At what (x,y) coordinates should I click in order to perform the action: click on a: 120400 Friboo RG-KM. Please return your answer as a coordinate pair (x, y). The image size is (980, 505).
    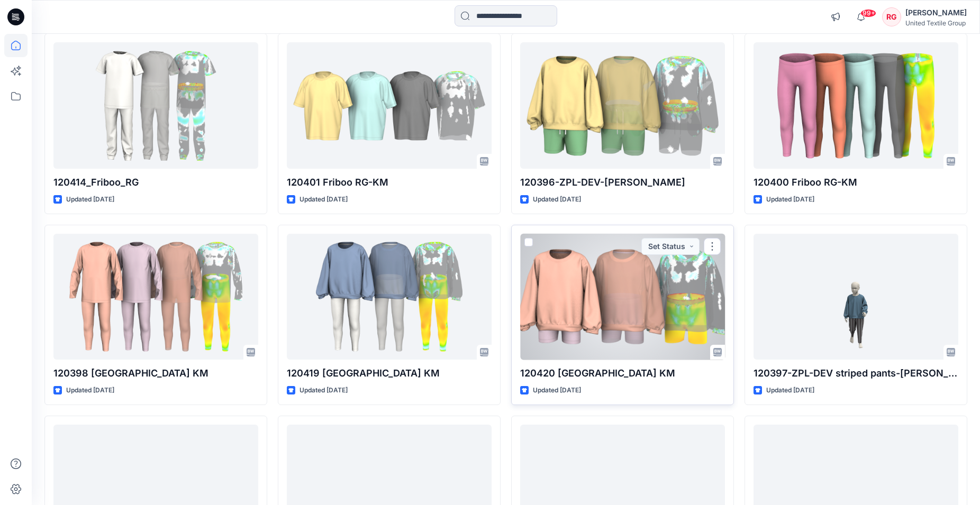
    Looking at the image, I should click on (856, 105).